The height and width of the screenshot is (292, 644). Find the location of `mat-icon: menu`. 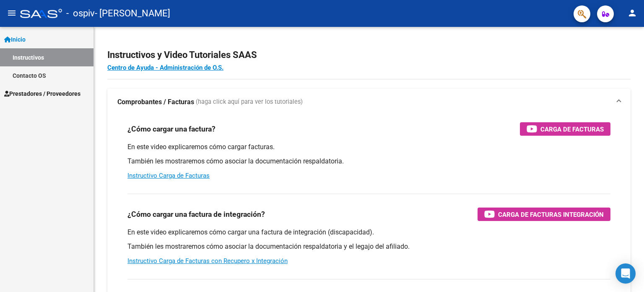

mat-icon: menu is located at coordinates (12, 13).